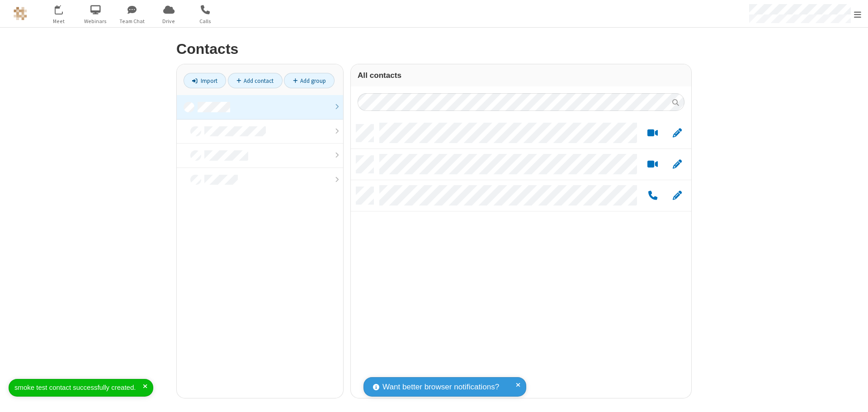 This screenshot has height=412, width=868. I want to click on span: Calls, so click(205, 21).